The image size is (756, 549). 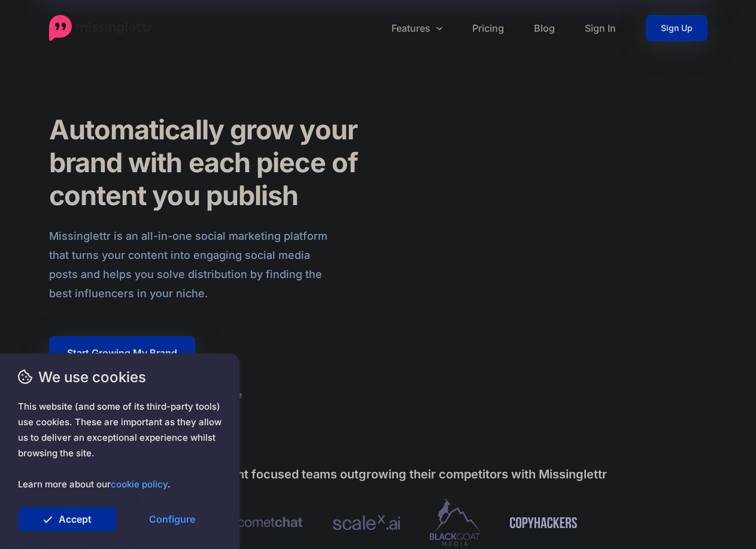 I want to click on a: Blog, so click(x=544, y=28).